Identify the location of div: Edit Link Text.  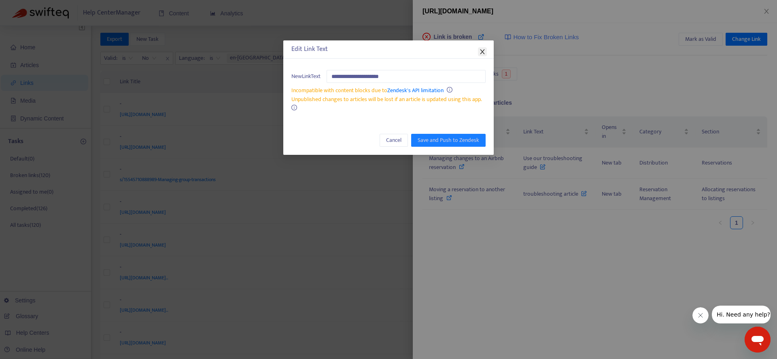
(389, 49).